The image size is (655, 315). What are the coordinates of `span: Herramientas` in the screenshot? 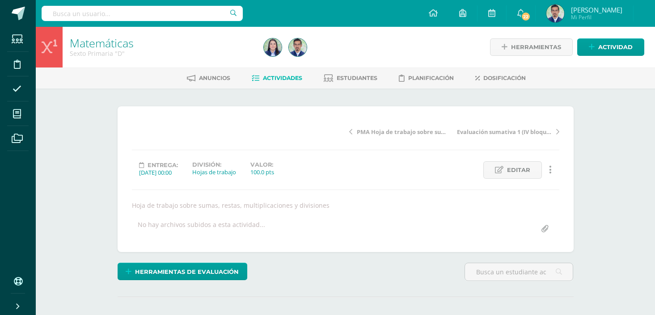 It's located at (536, 47).